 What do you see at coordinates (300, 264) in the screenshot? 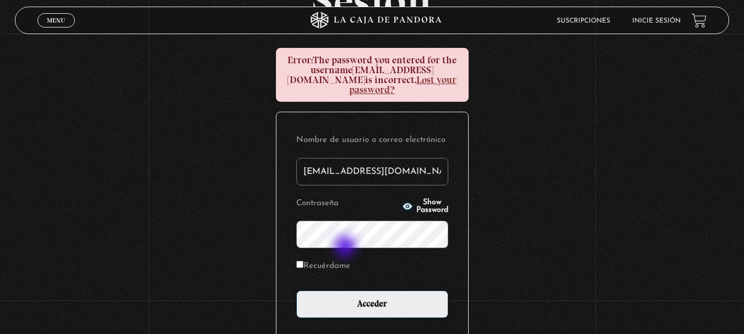
I see `input: Recuérdame` at bounding box center [300, 264].